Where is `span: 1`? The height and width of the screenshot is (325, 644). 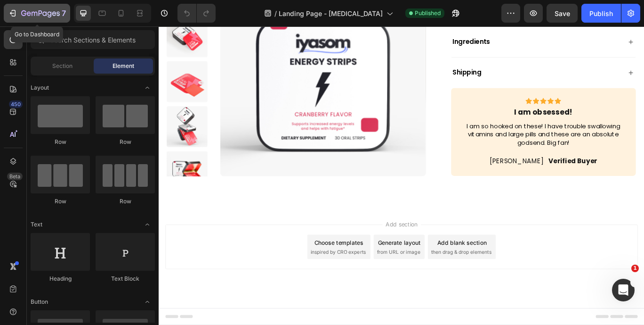 span: 1 is located at coordinates (635, 268).